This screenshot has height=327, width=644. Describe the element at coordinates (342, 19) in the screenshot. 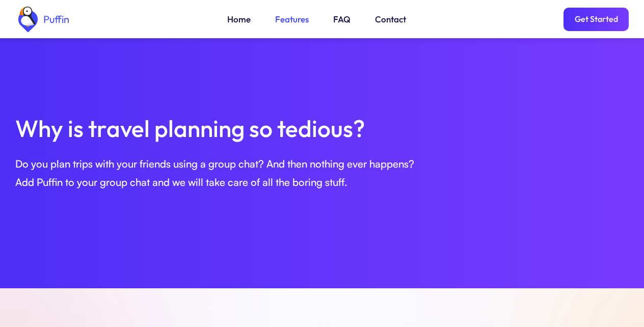

I see `a: FAQ` at that location.